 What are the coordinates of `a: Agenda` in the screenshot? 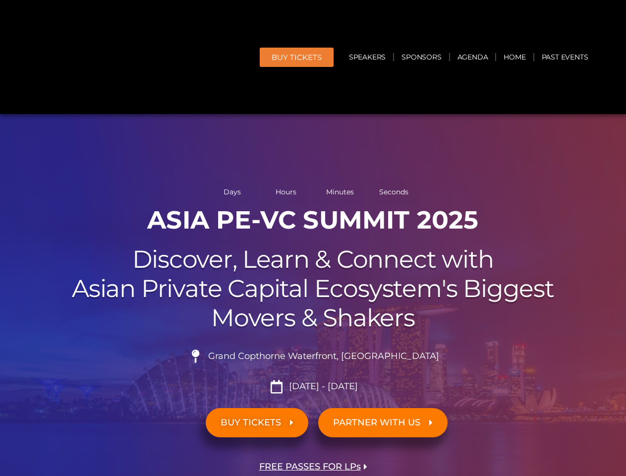 It's located at (473, 57).